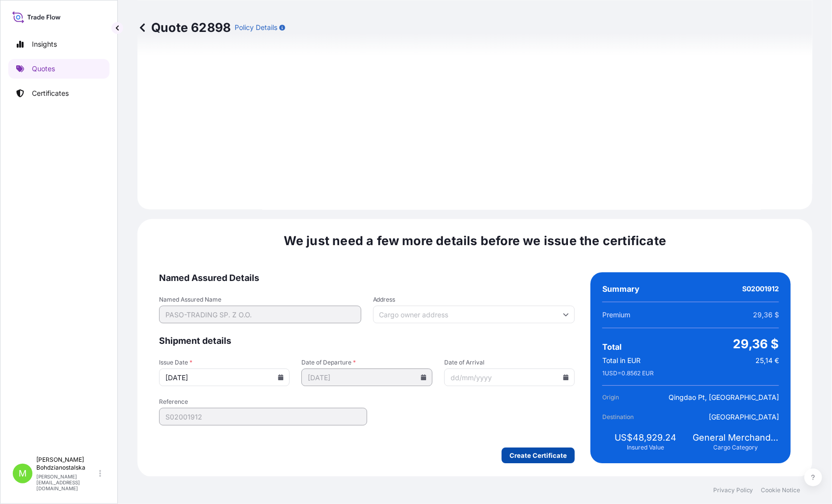  Describe the element at coordinates (256, 28) in the screenshot. I see `p: Policy Details` at that location.